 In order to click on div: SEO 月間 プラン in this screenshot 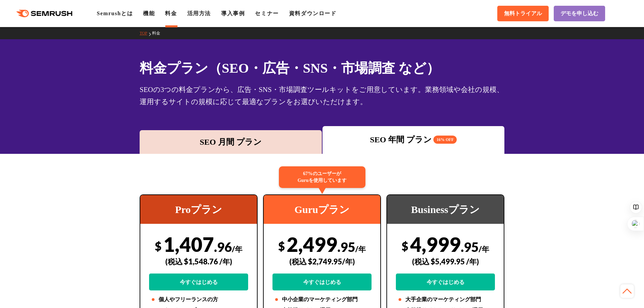, I will do `click(230, 142)`.